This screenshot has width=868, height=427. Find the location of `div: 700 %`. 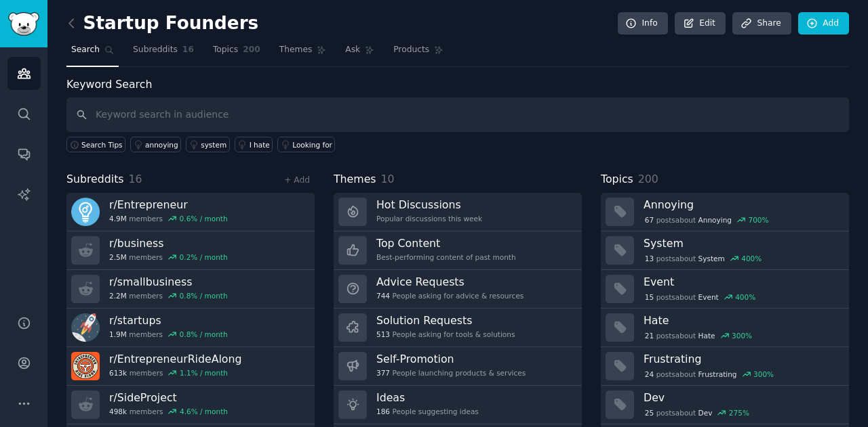

div: 700 % is located at coordinates (757, 220).